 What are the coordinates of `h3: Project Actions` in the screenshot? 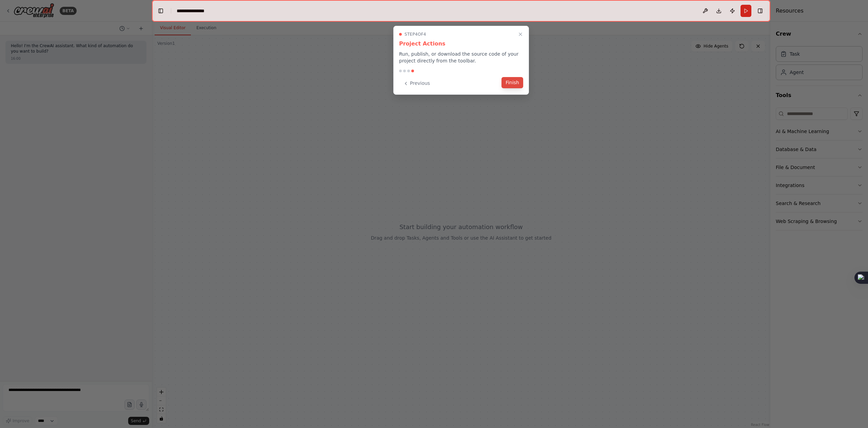 It's located at (461, 44).